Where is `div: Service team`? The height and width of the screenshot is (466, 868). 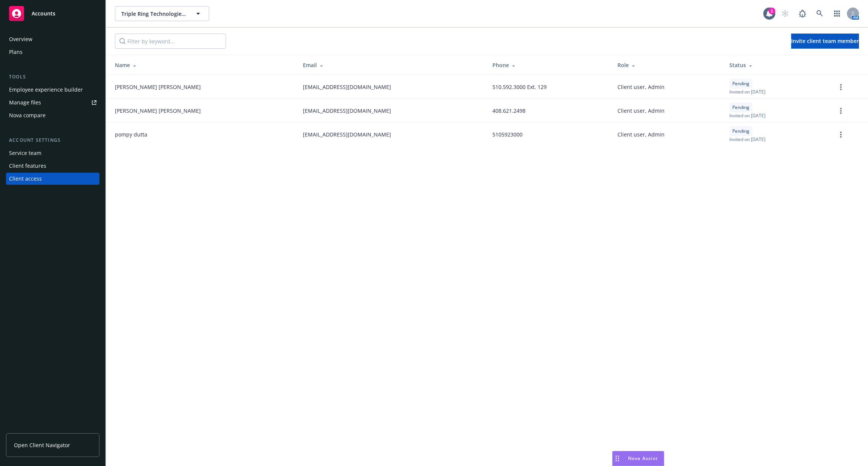
div: Service team is located at coordinates (25, 153).